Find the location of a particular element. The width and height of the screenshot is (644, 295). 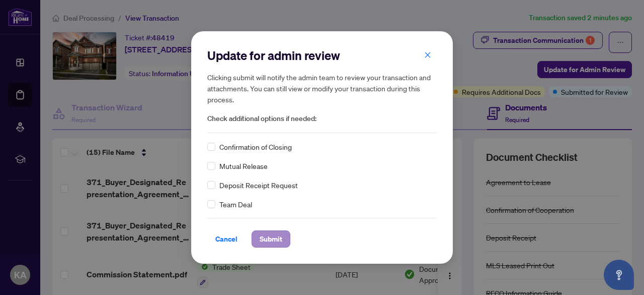

span: Cancel is located at coordinates (227, 239).